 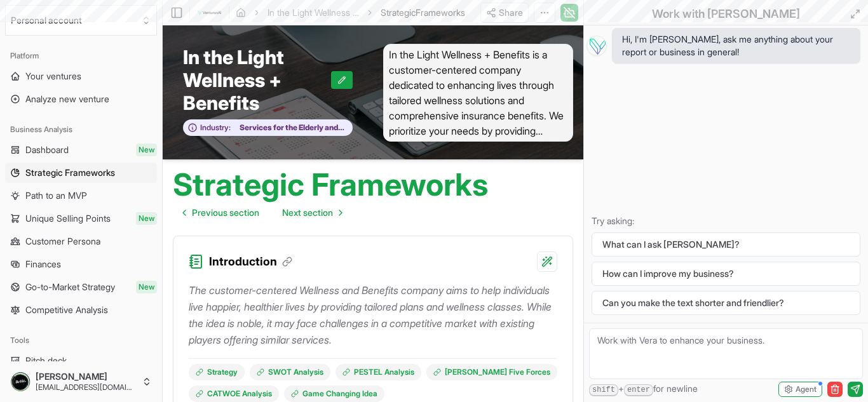 What do you see at coordinates (81, 130) in the screenshot?
I see `div: Business Analysis` at bounding box center [81, 130].